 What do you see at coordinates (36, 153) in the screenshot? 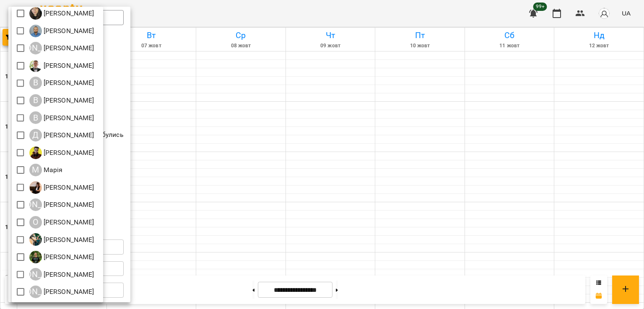
I see `img: Д` at bounding box center [36, 153].